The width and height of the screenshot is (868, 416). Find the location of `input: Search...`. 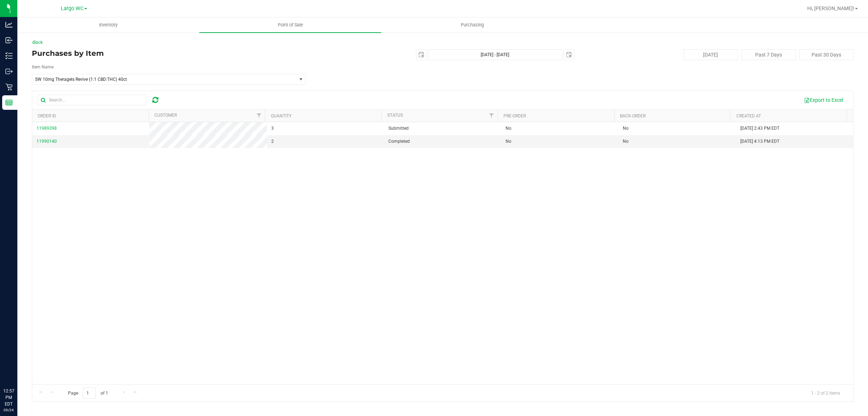

input: Search... is located at coordinates (92, 100).